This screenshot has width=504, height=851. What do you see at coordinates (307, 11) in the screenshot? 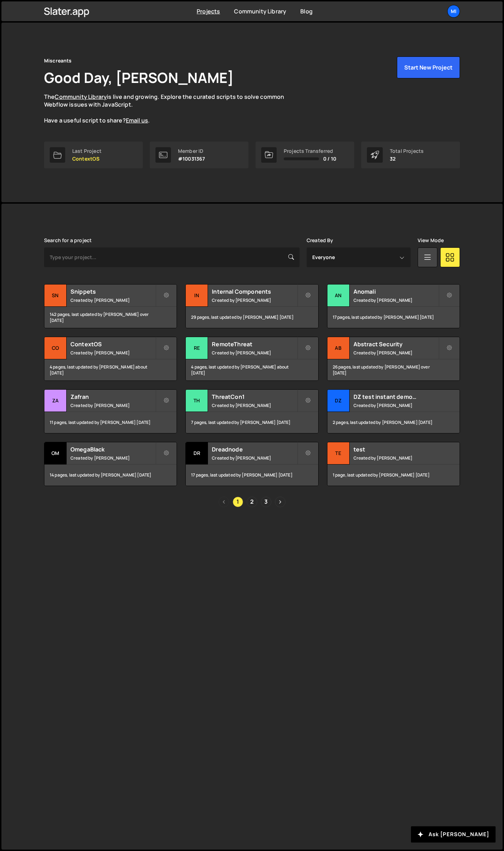
I see `a: Blog` at bounding box center [307, 11].